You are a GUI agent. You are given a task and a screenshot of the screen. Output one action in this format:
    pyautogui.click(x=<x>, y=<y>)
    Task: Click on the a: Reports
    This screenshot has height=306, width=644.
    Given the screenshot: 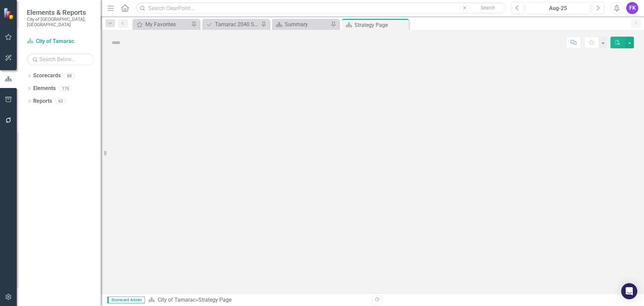 What is the action you would take?
    pyautogui.click(x=42, y=101)
    